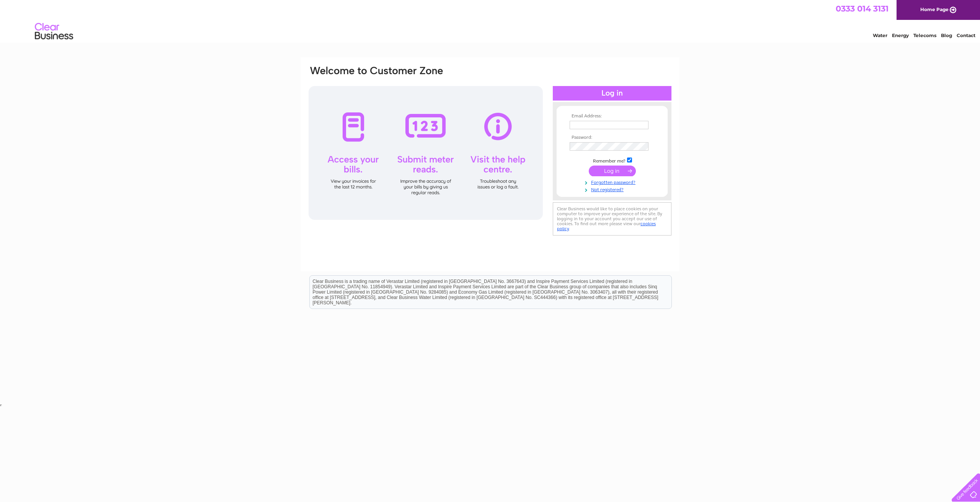 Image resolution: width=980 pixels, height=502 pixels. I want to click on a: Not registered?, so click(613, 189).